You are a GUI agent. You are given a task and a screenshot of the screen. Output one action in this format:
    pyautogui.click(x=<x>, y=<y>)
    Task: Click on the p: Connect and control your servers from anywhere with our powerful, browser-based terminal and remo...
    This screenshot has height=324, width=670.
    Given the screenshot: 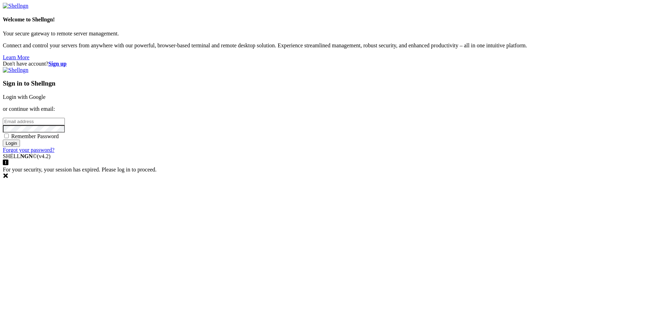 What is the action you would take?
    pyautogui.click(x=335, y=46)
    